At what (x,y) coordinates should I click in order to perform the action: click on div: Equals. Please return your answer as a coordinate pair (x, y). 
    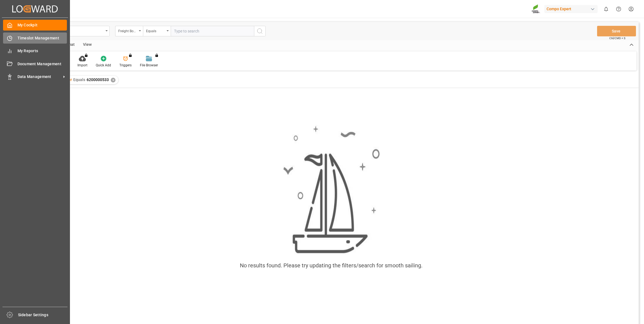
    Looking at the image, I should click on (155, 30).